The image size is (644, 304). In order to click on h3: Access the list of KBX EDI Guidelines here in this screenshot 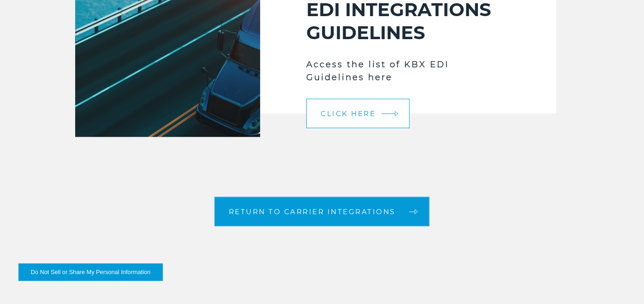, I will do `click(408, 71)`.